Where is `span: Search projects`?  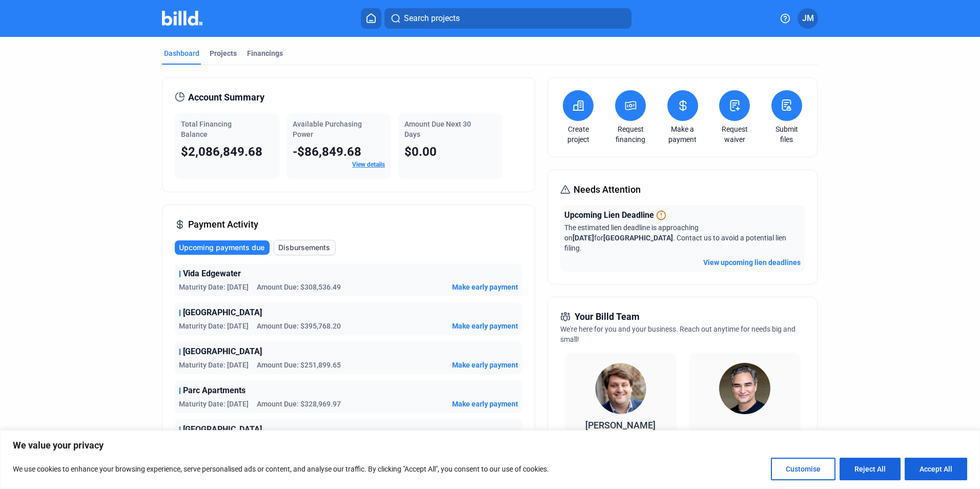
span: Search projects is located at coordinates (432, 18).